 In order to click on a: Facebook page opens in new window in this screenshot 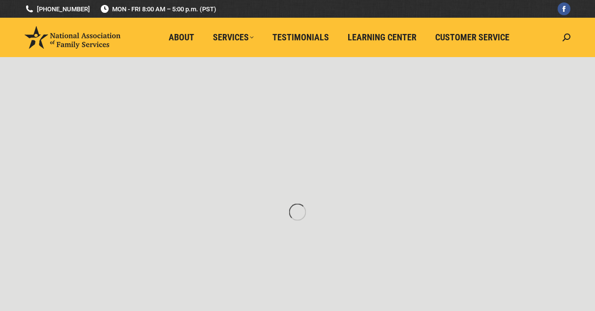, I will do `click(564, 9)`.